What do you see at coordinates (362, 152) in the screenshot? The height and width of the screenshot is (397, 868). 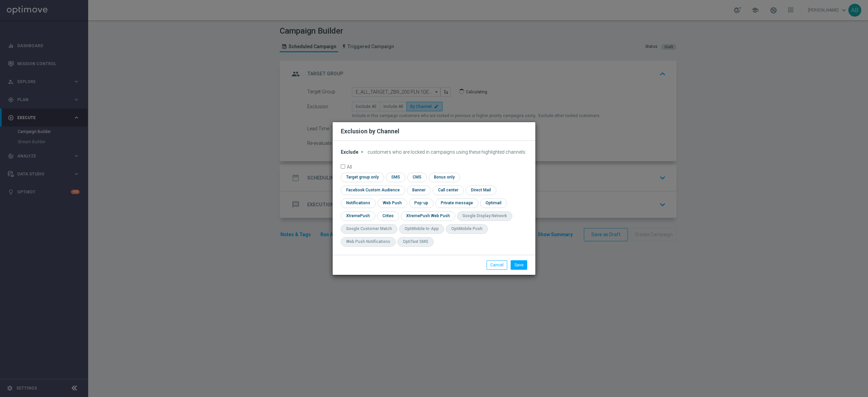 I see `i: arrow_drop_down` at bounding box center [362, 152].